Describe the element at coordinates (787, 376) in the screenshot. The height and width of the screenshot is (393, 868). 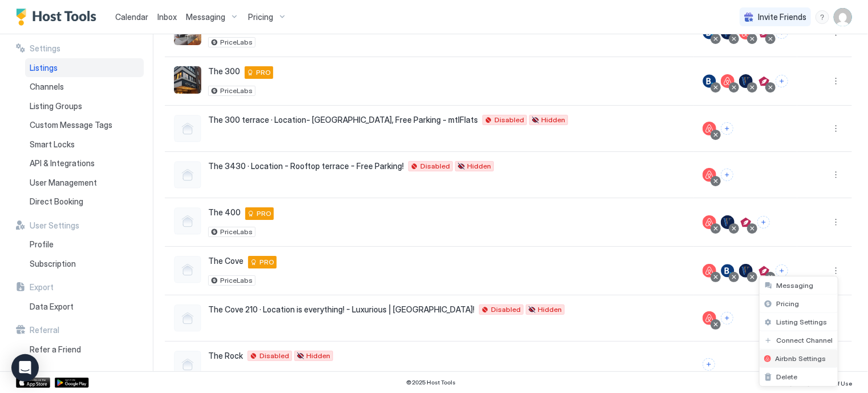
I see `span: Delete` at that location.